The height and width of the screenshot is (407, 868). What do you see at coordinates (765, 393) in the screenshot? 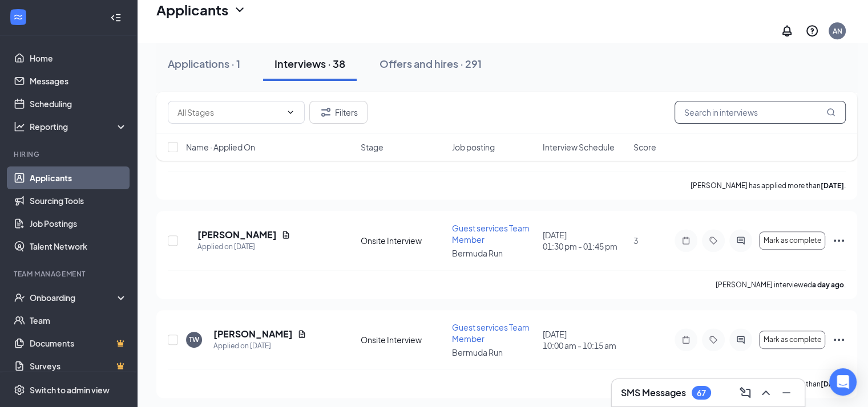
I see `svg: ChevronUp` at bounding box center [765, 393].